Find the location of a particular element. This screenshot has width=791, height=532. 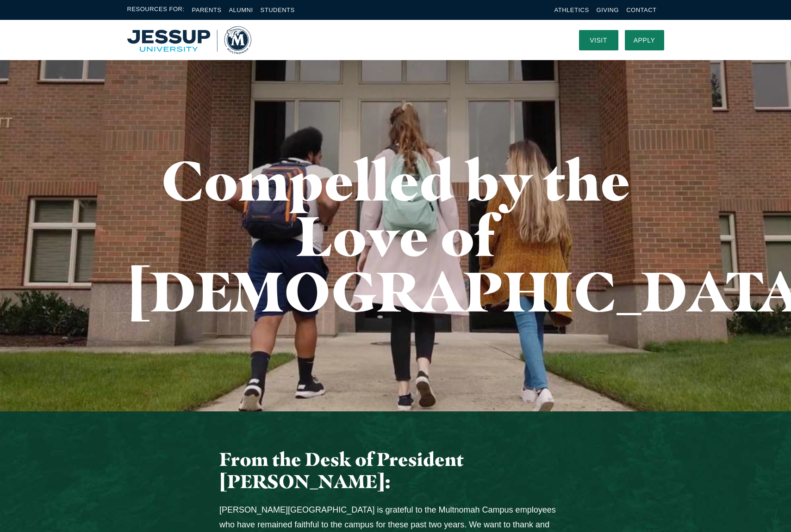

a: Athletics is located at coordinates (572, 10).